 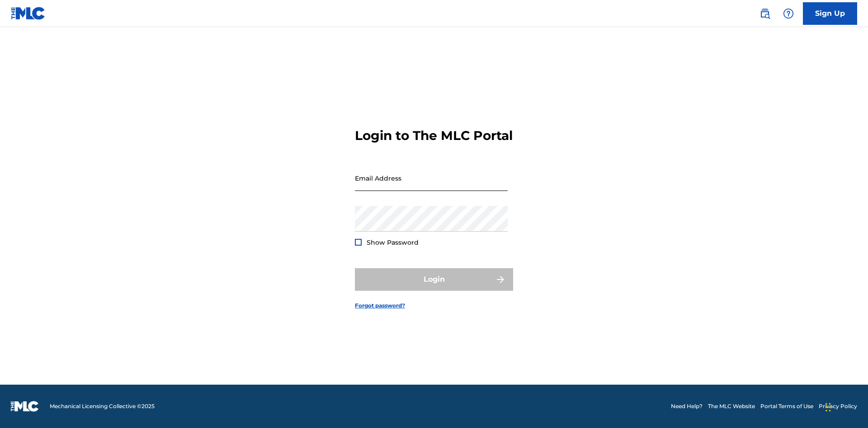 I want to click on img: logo, so click(x=25, y=406).